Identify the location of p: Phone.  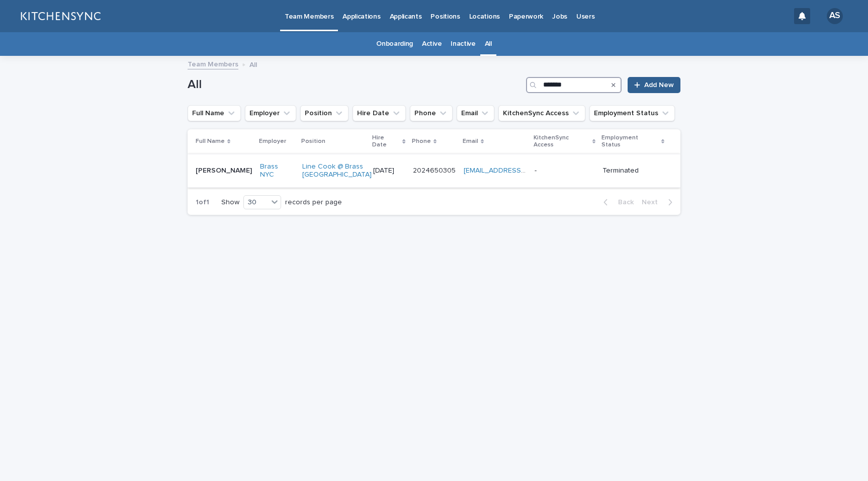
(422, 141).